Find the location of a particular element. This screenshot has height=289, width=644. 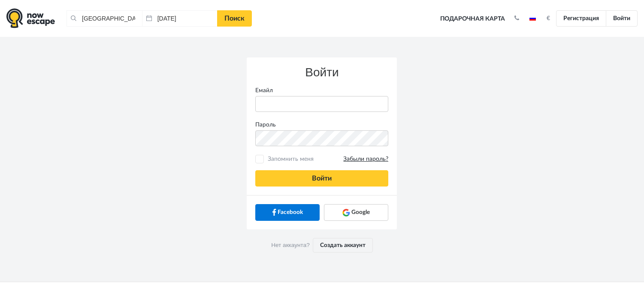

input: Запомнить меняЗабыли пароль? is located at coordinates (260, 159).